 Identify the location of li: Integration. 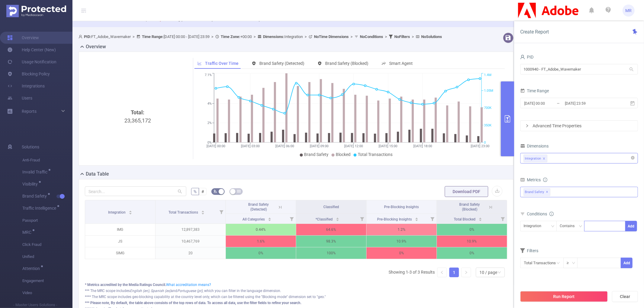
(536, 158).